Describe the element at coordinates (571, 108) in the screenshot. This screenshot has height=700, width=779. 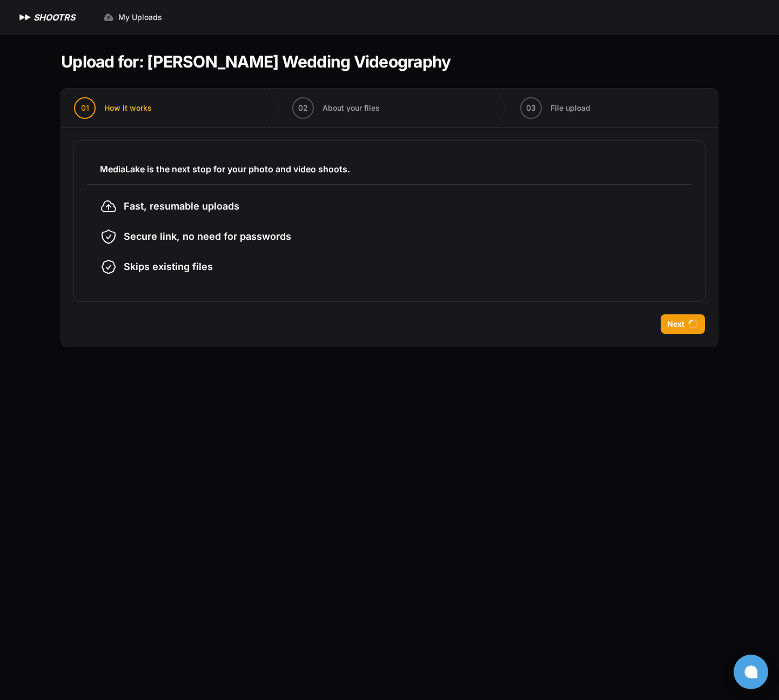
I see `span: File upload` at that location.